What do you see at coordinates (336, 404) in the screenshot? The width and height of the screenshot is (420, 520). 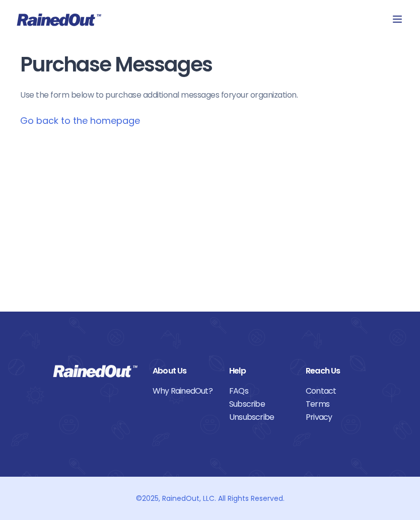 I see `a: Terms` at bounding box center [336, 404].